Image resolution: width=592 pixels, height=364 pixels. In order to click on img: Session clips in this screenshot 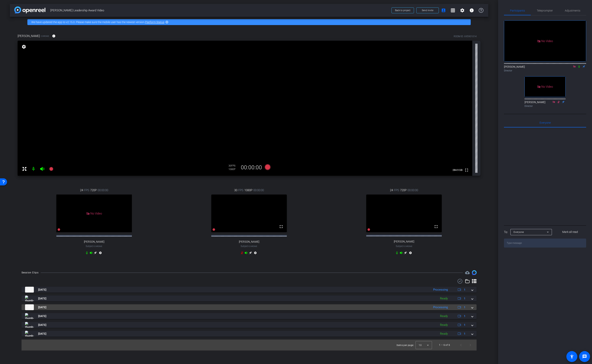, I will do `click(475, 272)`.